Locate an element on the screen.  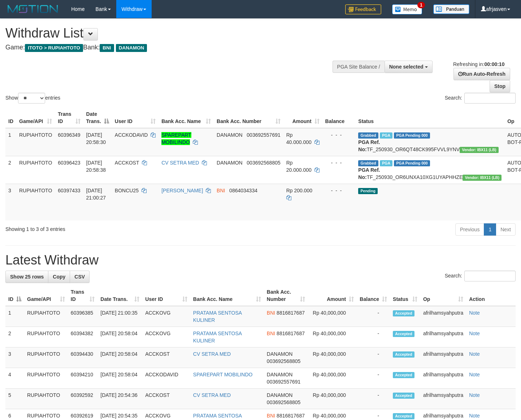
span: Rp 200.000 is located at coordinates (299, 191).